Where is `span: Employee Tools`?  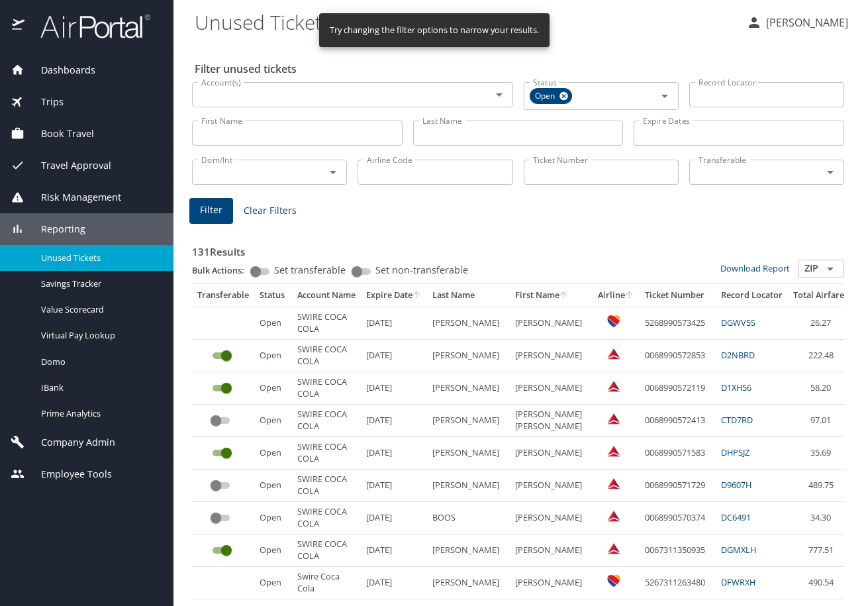
span: Employee Tools is located at coordinates (68, 474).